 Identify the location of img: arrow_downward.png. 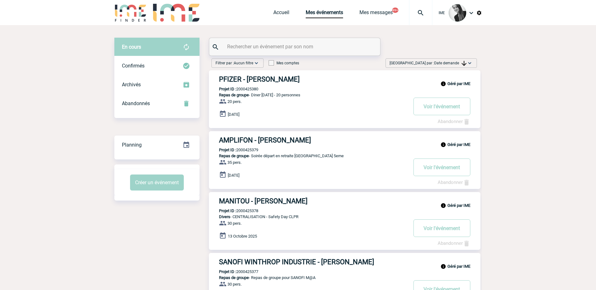
(464, 63).